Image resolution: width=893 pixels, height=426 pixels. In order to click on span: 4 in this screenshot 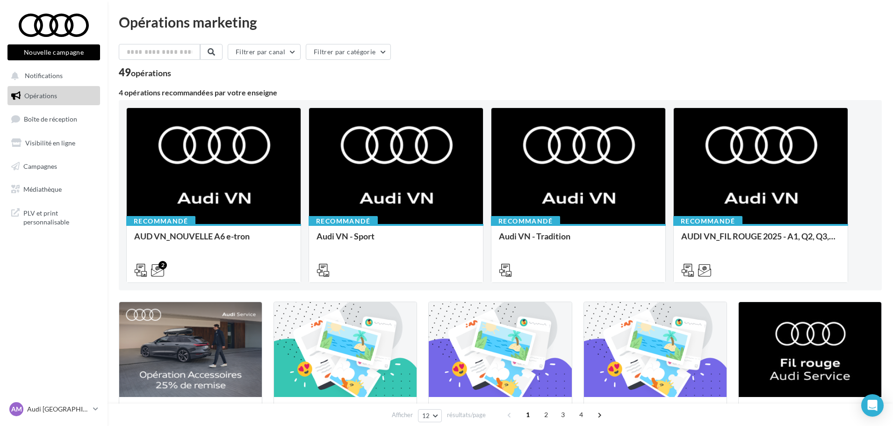, I will do `click(581, 415)`.